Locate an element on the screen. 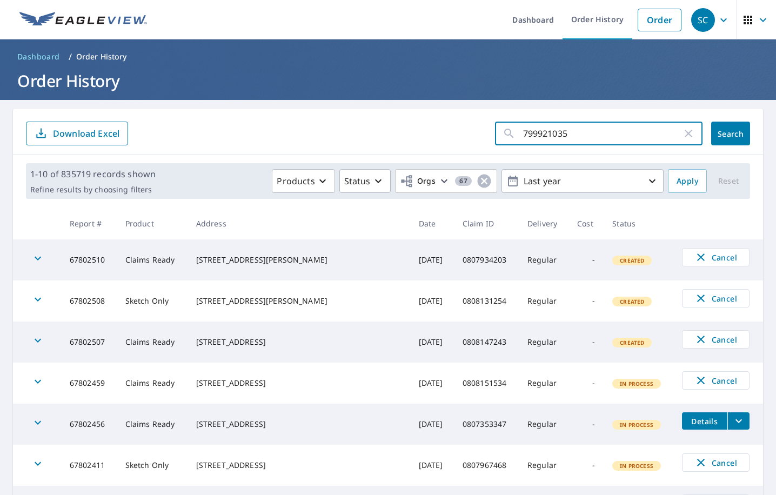 The image size is (776, 495). td: 67802459 is located at coordinates (89, 383).